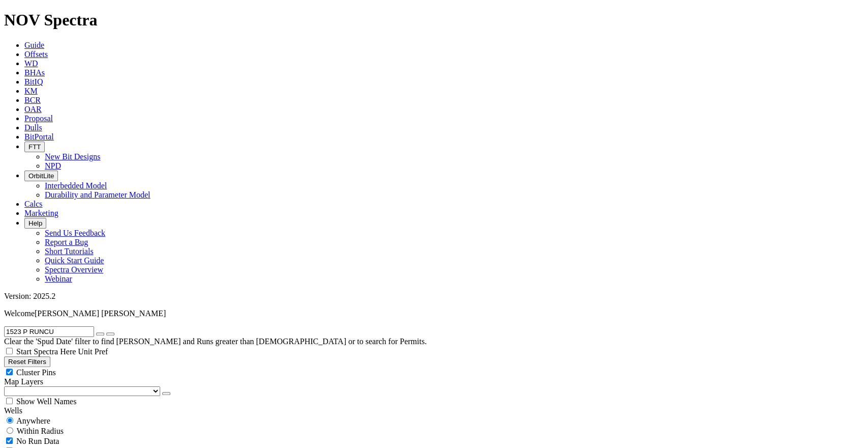 This screenshot has width=868, height=448. Describe the element at coordinates (33, 109) in the screenshot. I see `span: OAR` at that location.